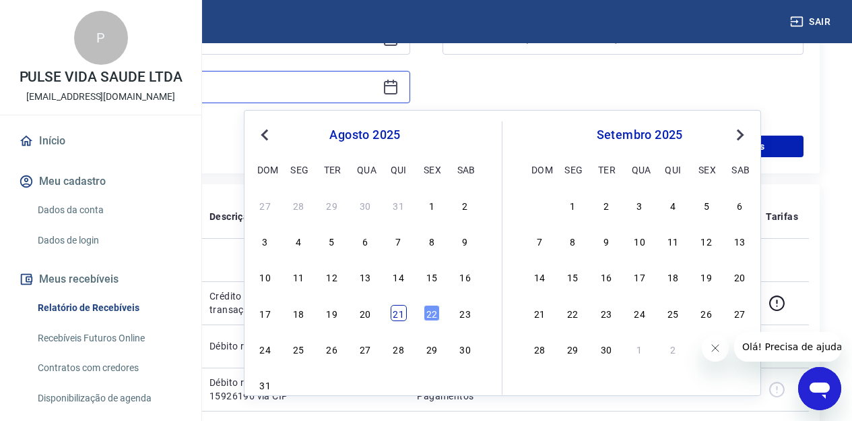  What do you see at coordinates (673, 169) in the screenshot?
I see `div: qui` at bounding box center [673, 169].